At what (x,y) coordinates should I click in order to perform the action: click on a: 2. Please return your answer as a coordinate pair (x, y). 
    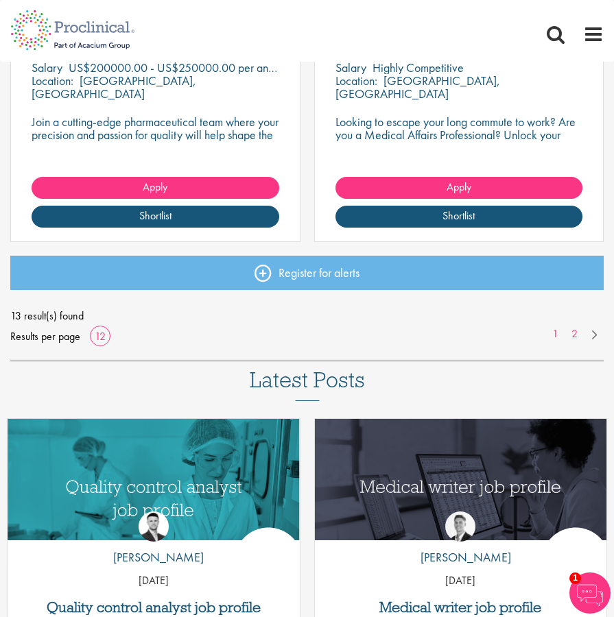
    Looking at the image, I should click on (574, 334).